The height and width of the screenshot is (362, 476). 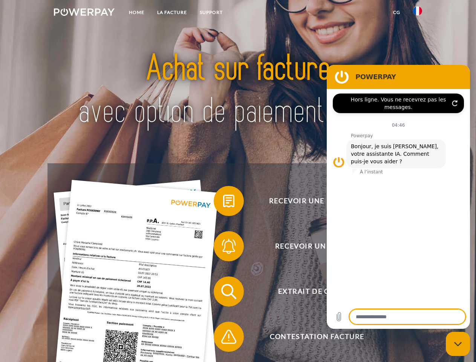 What do you see at coordinates (417, 11) in the screenshot?
I see `img: fr` at bounding box center [417, 11].